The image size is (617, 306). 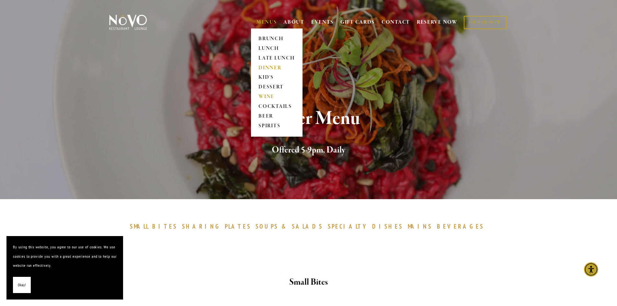 What do you see at coordinates (277, 107) in the screenshot?
I see `a: COCKTAILS` at bounding box center [277, 107].